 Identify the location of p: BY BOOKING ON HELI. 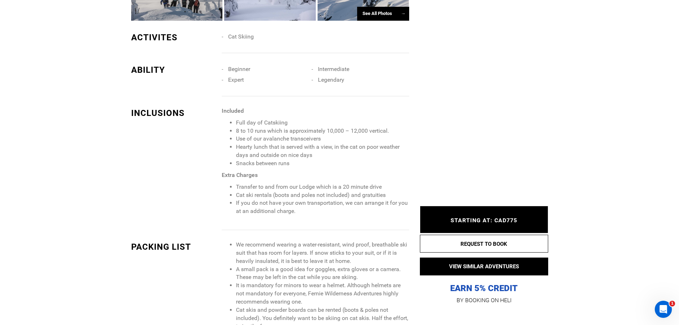
(484, 300).